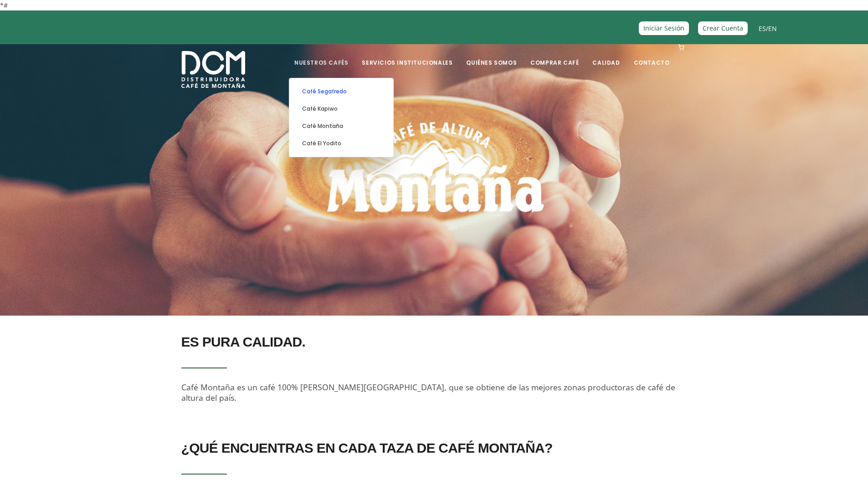 This screenshot has height=485, width=868. Describe the element at coordinates (722, 28) in the screenshot. I see `a: Crear Cuenta` at that location.